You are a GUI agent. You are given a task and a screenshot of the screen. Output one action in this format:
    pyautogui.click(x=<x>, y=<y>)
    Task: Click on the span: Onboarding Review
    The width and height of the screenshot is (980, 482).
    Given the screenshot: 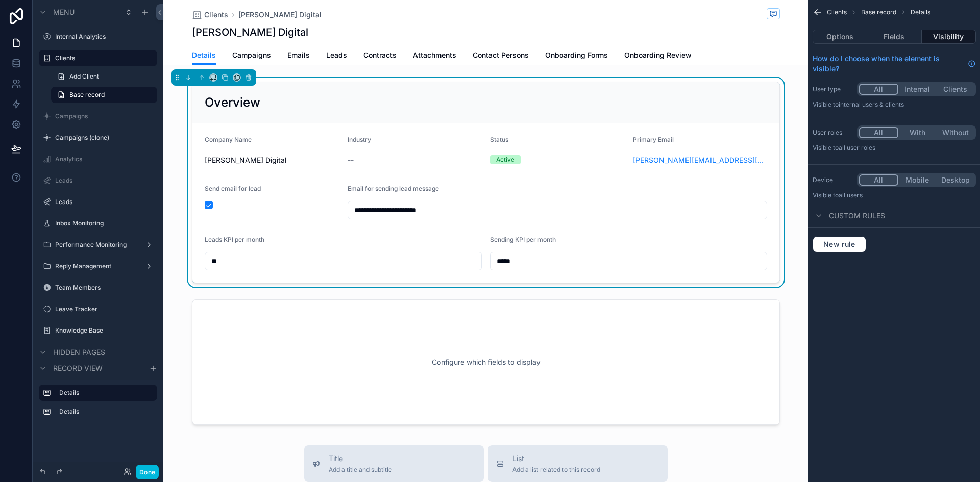 What is the action you would take?
    pyautogui.click(x=658, y=55)
    